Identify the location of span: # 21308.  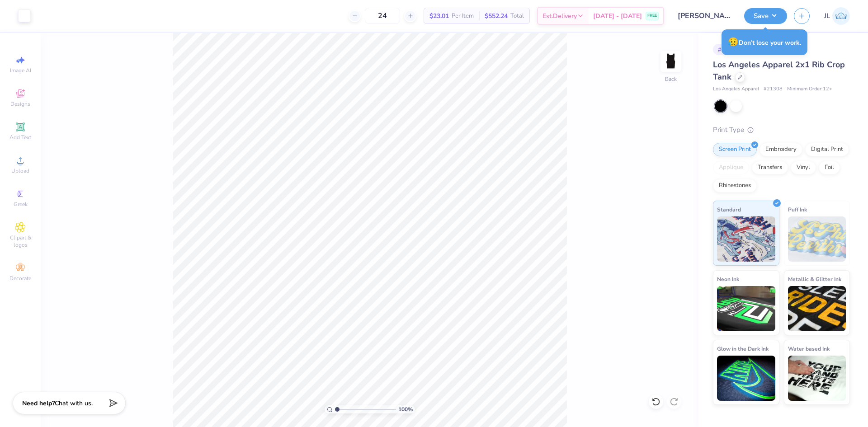
(773, 89).